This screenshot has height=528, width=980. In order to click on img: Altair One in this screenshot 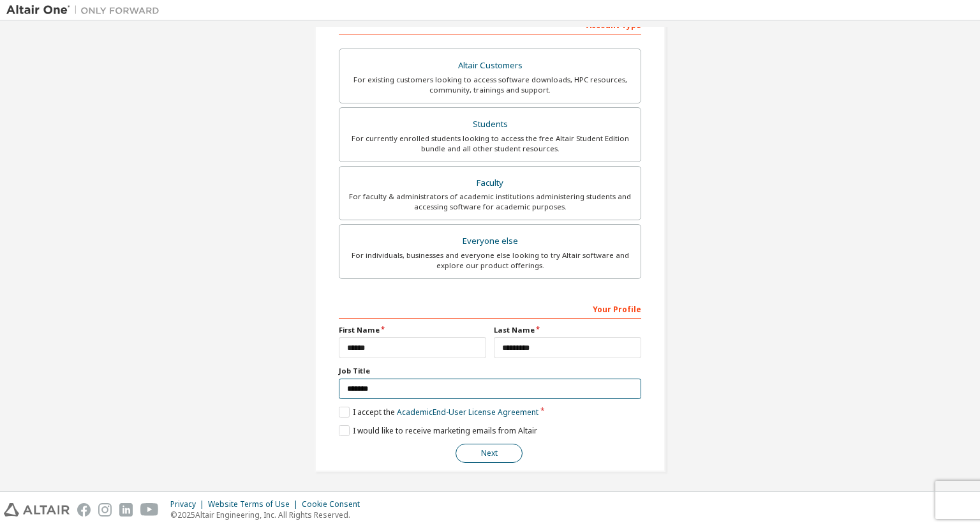, I will do `click(87, 11)`.